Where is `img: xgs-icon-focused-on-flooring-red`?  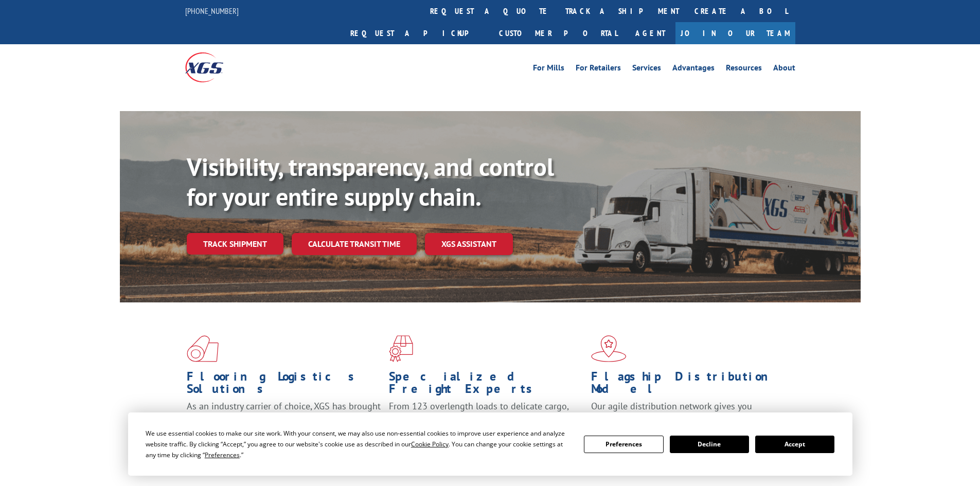 img: xgs-icon-focused-on-flooring-red is located at coordinates (401, 348).